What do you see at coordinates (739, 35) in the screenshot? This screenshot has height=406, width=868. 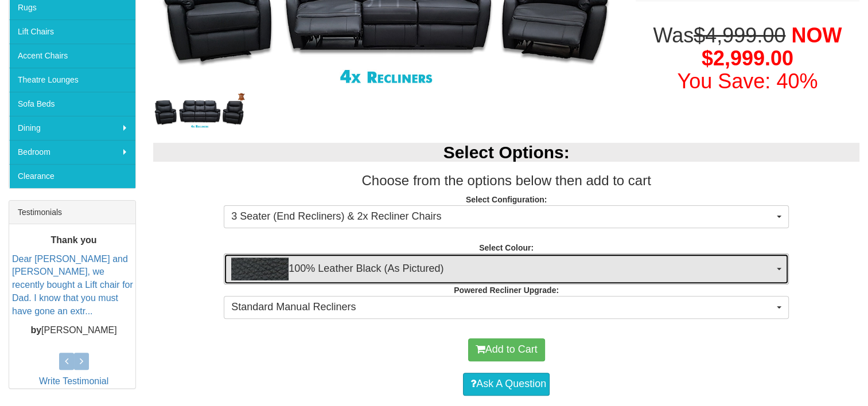 I see `del: $4,999.00` at bounding box center [739, 35].